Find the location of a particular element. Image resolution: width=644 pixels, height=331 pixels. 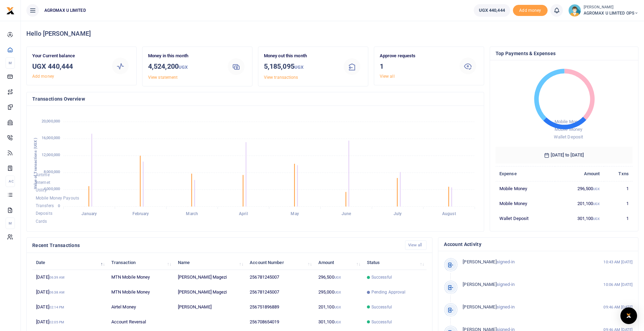

tspan: April is located at coordinates (243, 214).